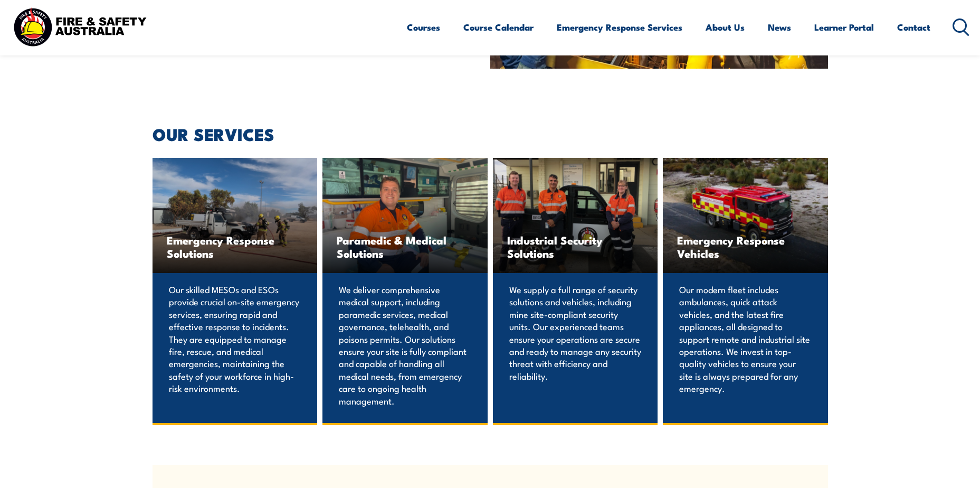 This screenshot has width=980, height=488. I want to click on a: Contact, so click(914, 27).